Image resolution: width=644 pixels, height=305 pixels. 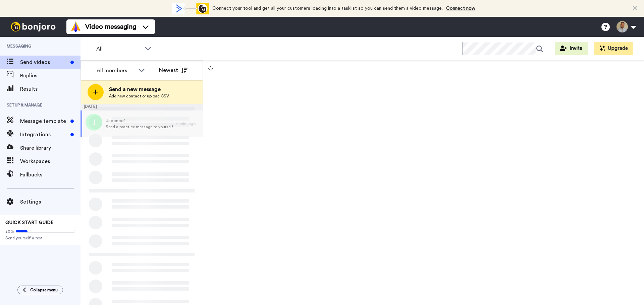 I want to click on img: bj-logo-header-white.svg, so click(x=33, y=27).